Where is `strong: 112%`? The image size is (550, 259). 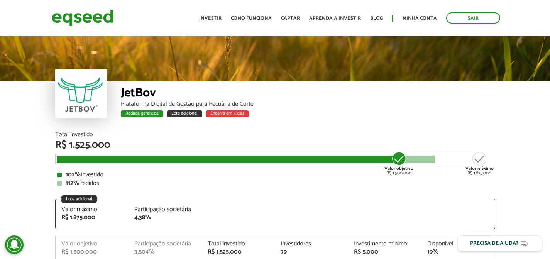 strong: 112% is located at coordinates (72, 183).